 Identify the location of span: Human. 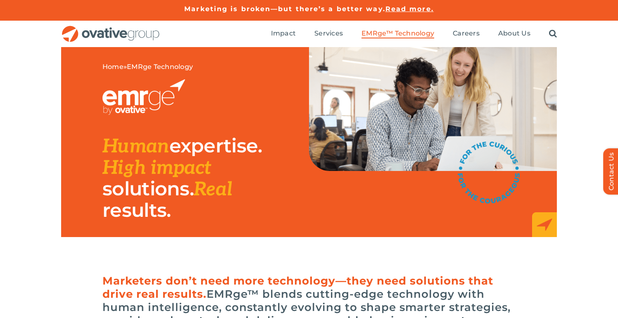
(136, 147).